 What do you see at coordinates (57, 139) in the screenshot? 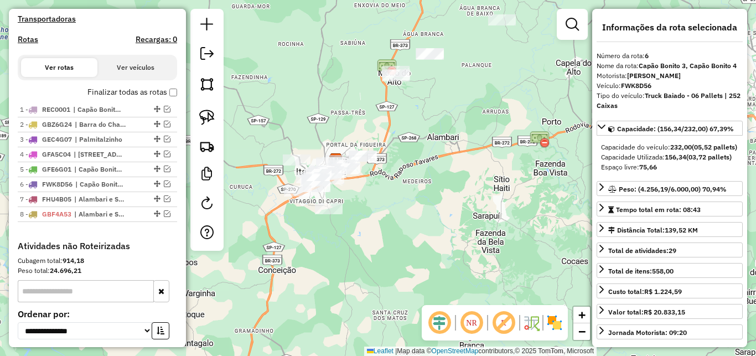
I see `span: GEC4G07` at bounding box center [57, 139].